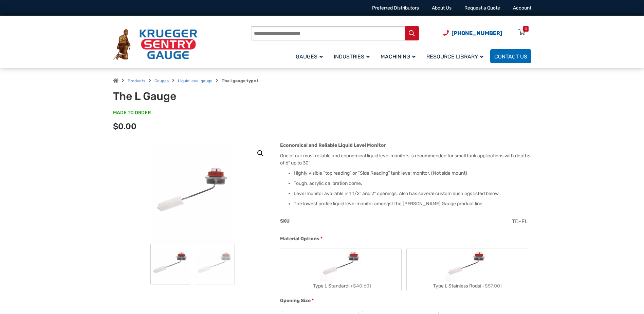 The height and width of the screenshot is (314, 644). What do you see at coordinates (455, 56) in the screenshot?
I see `span: Resource Library` at bounding box center [455, 56].